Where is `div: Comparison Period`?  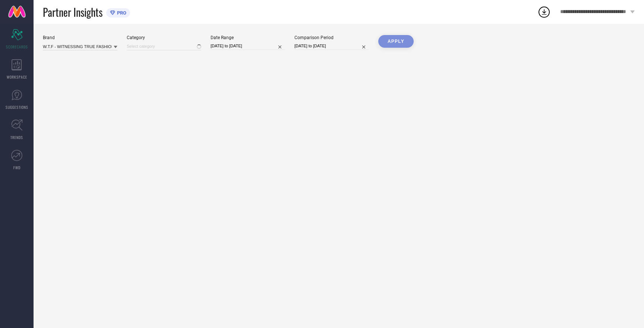 div: Comparison Period is located at coordinates (332, 37).